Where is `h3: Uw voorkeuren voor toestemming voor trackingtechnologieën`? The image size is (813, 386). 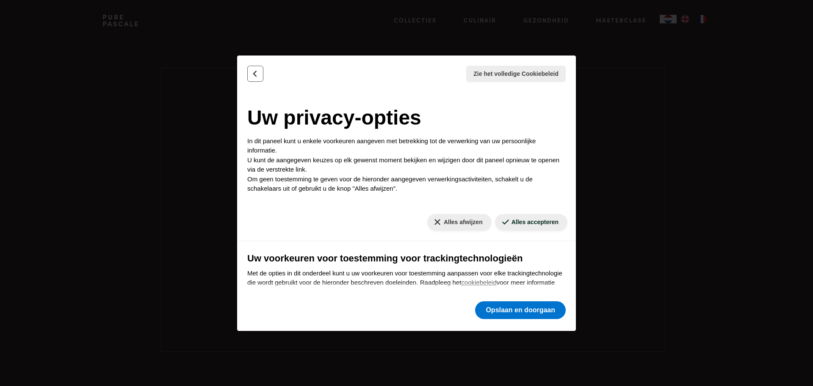
h3: Uw voorkeuren voor toestemming voor trackingtechnologieën is located at coordinates (406, 258).